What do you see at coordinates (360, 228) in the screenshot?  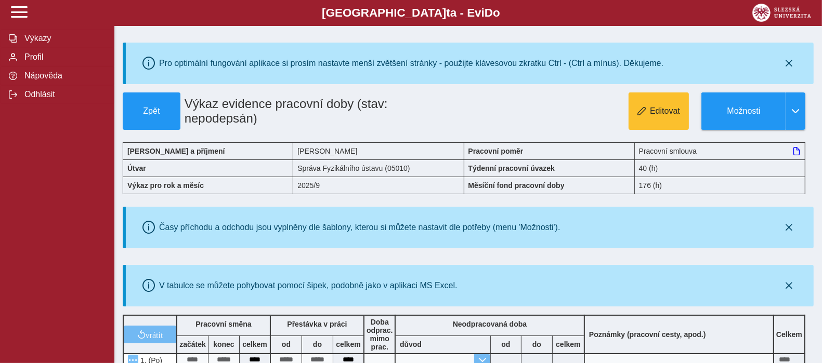 I see `div: Časy příchodu a odchodu jsou vyplněny dle šablony, kterou si můžete nastavit dle potřeby (menu 'M...` at bounding box center [360, 228].